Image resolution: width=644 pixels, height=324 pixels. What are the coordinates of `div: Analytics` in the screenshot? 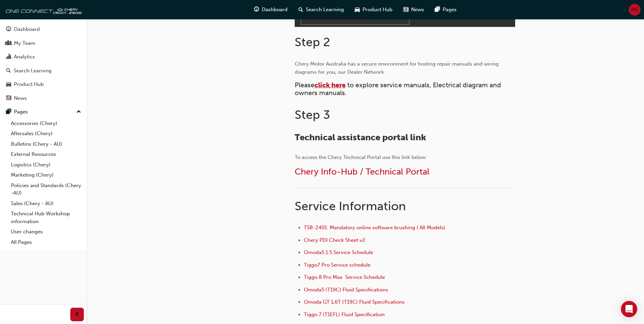 It's located at (25, 57).